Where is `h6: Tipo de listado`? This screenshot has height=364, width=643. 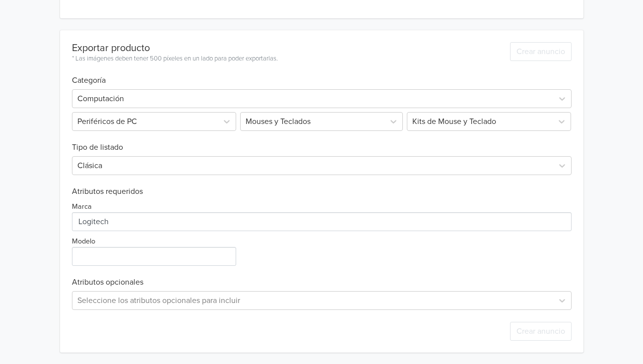 h6: Tipo de listado is located at coordinates (321, 141).